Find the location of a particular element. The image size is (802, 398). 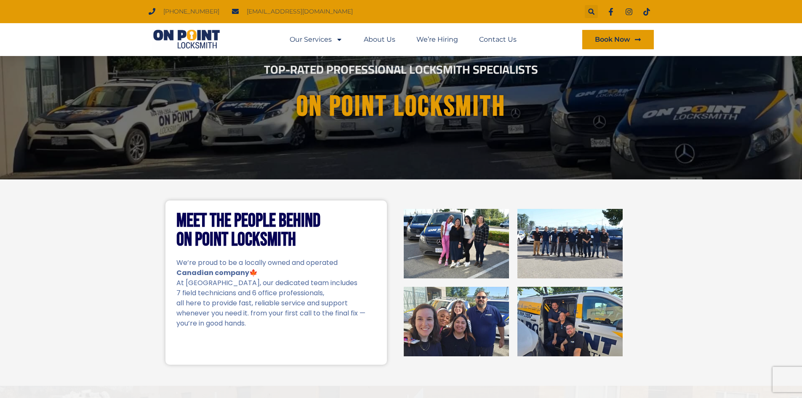

a: Contact Us is located at coordinates (498, 40).